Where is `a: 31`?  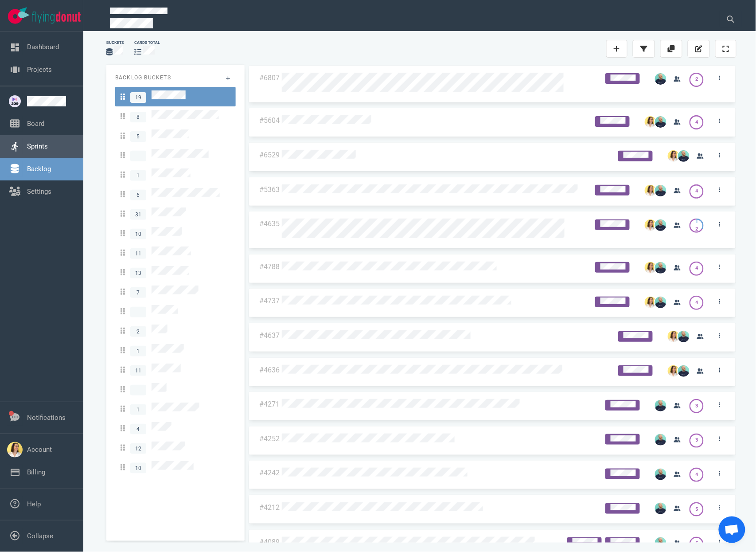
a: 31 is located at coordinates (175, 214).